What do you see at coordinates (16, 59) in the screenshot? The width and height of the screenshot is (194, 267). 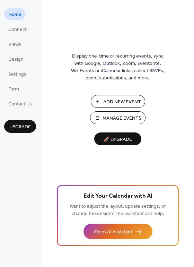 I see `a: Design` at bounding box center [16, 59].